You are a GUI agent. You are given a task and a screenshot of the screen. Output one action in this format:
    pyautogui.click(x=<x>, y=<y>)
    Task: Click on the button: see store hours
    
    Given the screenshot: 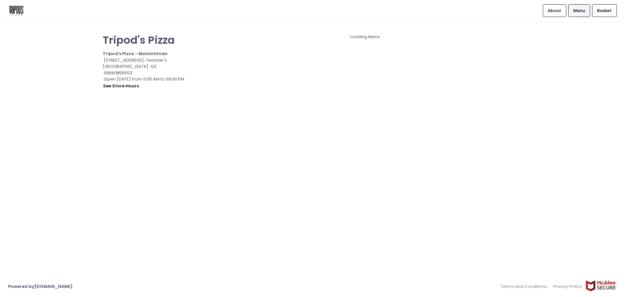 What is the action you would take?
    pyautogui.click(x=121, y=86)
    